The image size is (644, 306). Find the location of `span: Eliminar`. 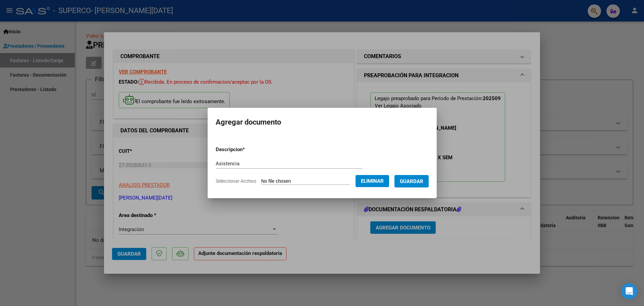

span: Eliminar is located at coordinates (372, 181).